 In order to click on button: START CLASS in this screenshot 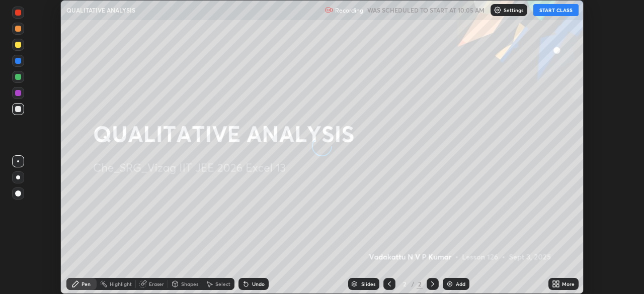, I will do `click(556, 10)`.